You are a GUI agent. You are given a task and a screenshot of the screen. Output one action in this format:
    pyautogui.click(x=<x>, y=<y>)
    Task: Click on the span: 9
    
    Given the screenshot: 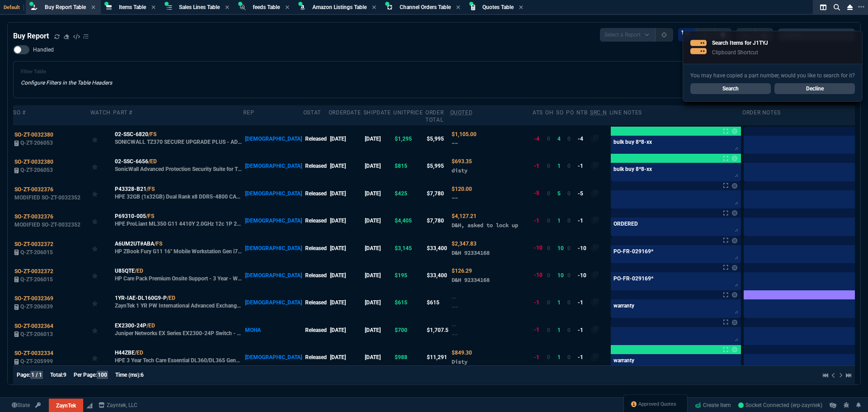 What is the action you would take?
    pyautogui.click(x=65, y=375)
    